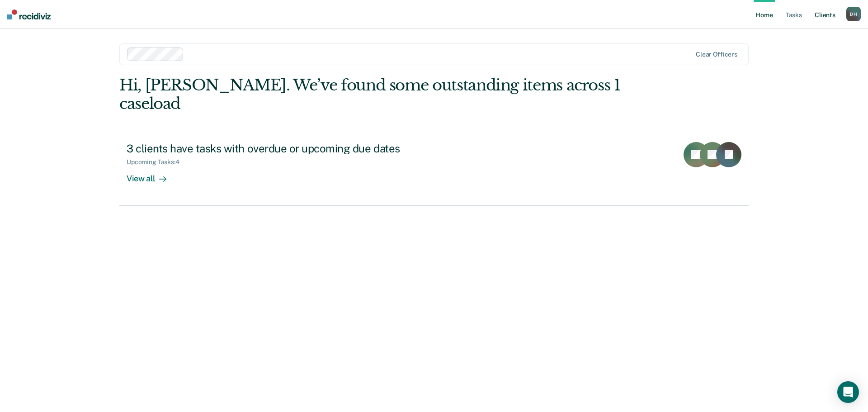 This screenshot has height=412, width=868. I want to click on div: 3 clients have tasks with overdue or upcoming due dates, so click(285, 148).